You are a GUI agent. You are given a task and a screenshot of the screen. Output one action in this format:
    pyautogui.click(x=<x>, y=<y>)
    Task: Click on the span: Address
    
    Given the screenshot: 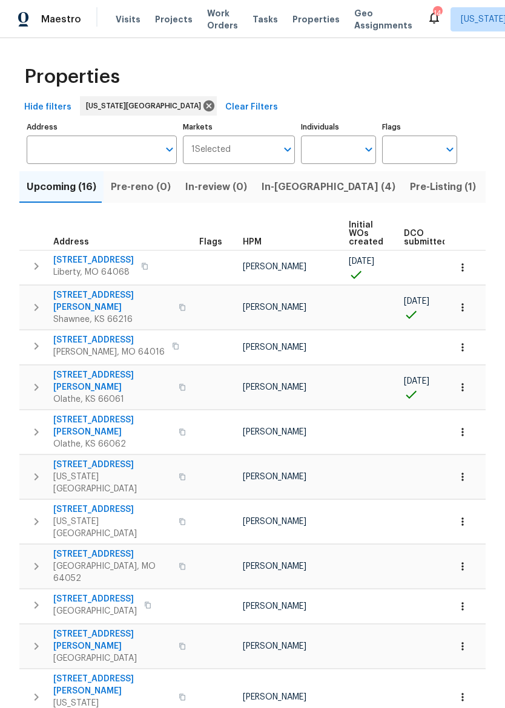 What is the action you would take?
    pyautogui.click(x=71, y=242)
    